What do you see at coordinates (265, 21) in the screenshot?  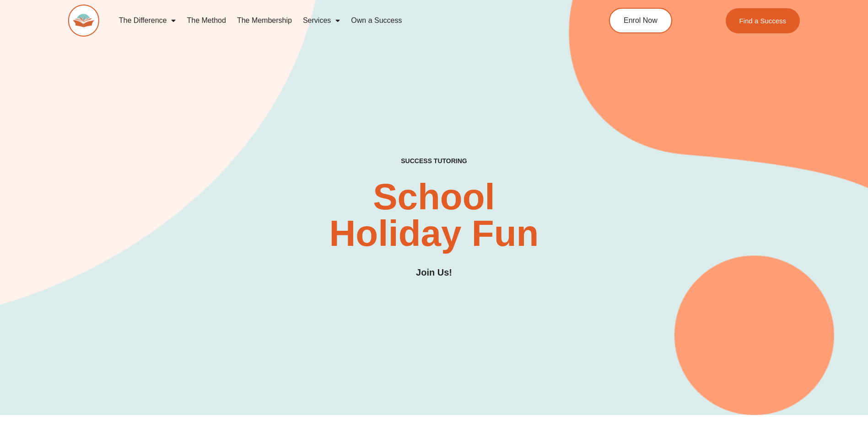 I see `a: The Membership` at bounding box center [265, 21].